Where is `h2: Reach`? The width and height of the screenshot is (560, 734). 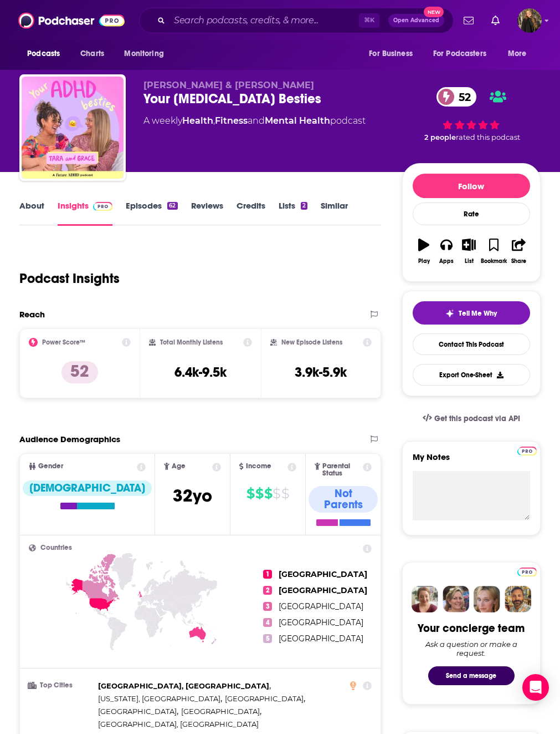
h2: Reach is located at coordinates (32, 314).